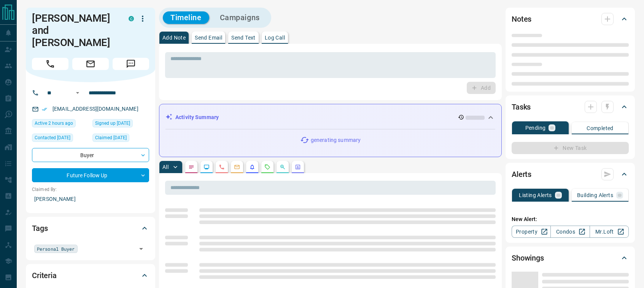 The image size is (644, 288). I want to click on p: New Alert:, so click(570, 219).